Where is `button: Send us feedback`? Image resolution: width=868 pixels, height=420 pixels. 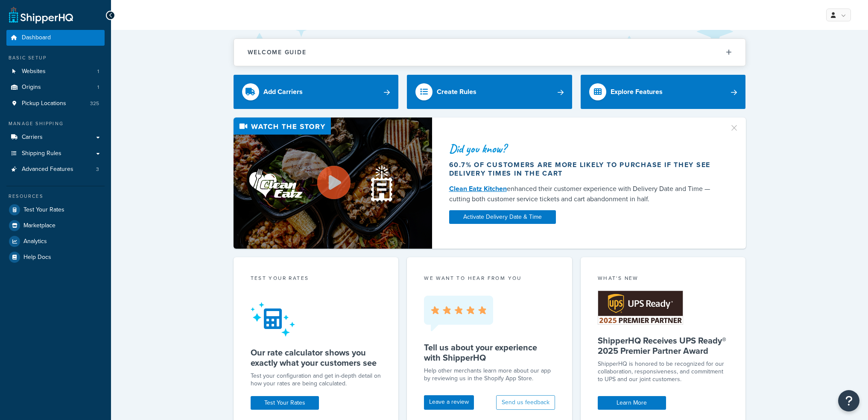
button: Send us feedback is located at coordinates (525, 403).